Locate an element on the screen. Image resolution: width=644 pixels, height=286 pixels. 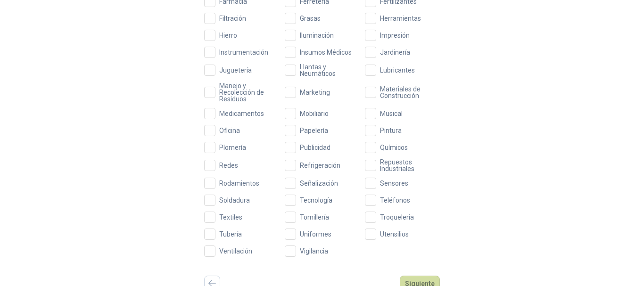
span: Herramientas is located at coordinates (400, 18).